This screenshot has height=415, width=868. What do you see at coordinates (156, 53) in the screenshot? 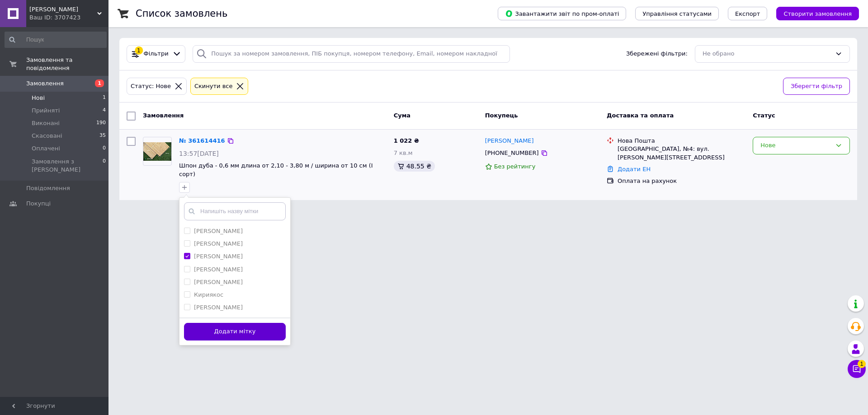
I see `span: Фільтри` at bounding box center [156, 53].